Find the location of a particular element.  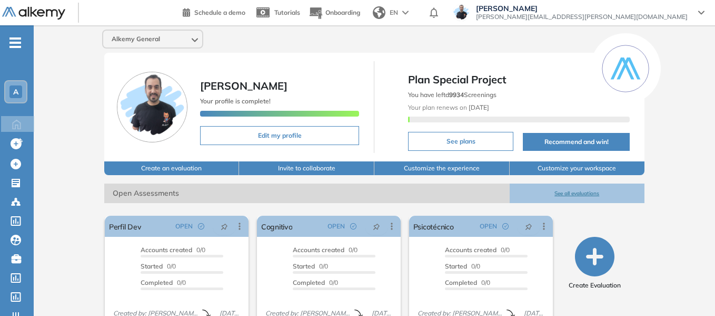

span: Your profile is complete! is located at coordinates (235, 101).